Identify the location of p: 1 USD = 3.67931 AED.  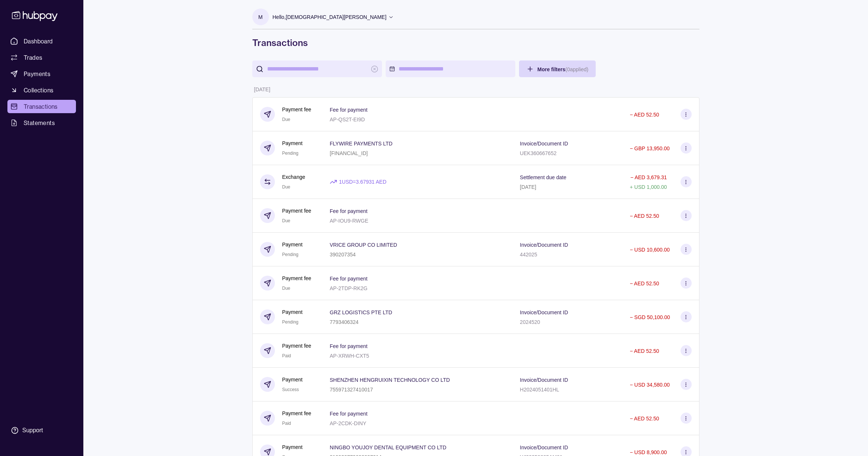
(363, 182).